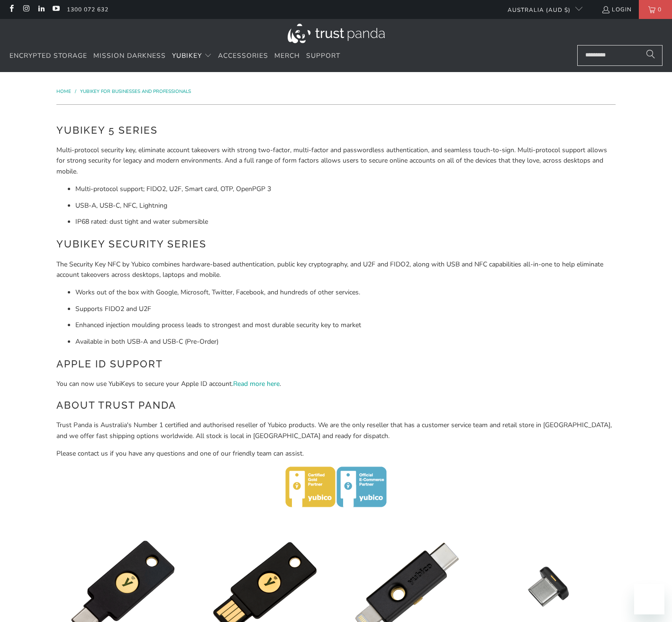 This screenshot has height=622, width=672. Describe the element at coordinates (40, 9) in the screenshot. I see `a: Trust Panda Australia on LinkedIn` at that location.